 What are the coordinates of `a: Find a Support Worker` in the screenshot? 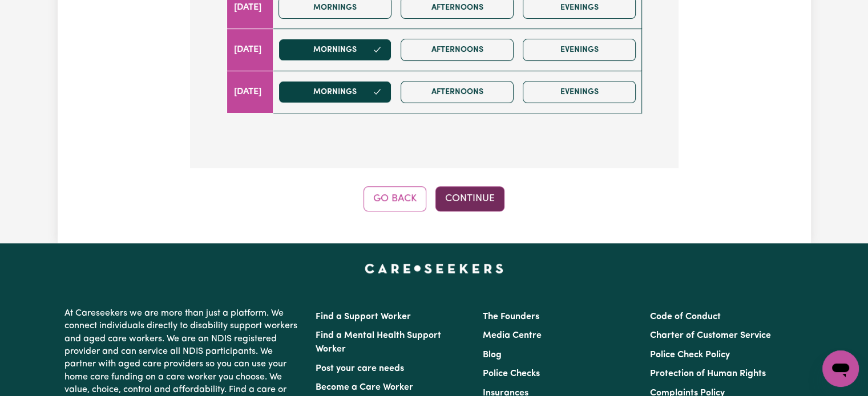 It's located at (363, 317).